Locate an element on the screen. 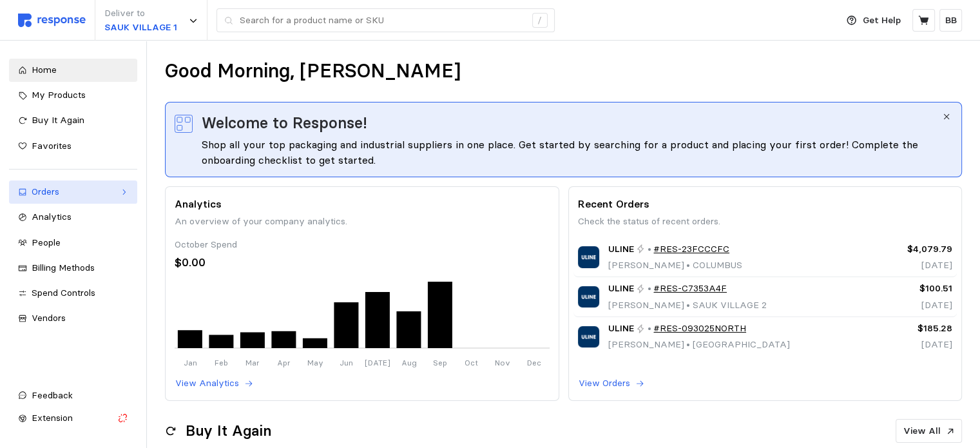 Image resolution: width=980 pixels, height=448 pixels. p: Check the status of recent orders. is located at coordinates (765, 221).